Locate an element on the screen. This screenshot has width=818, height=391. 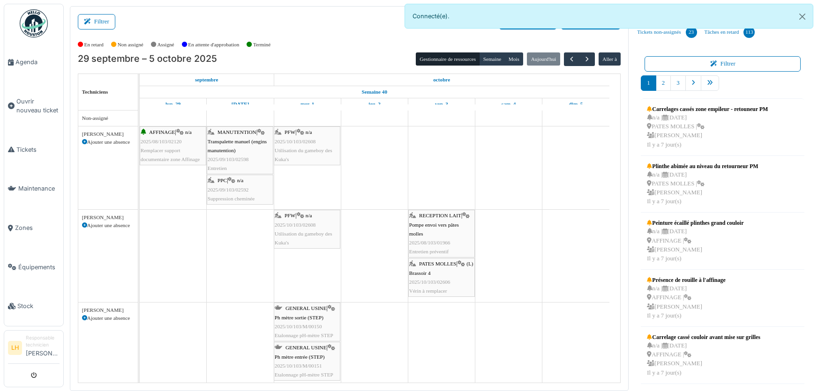
div: Peinture écaillé plinthes grand couloir is located at coordinates (695, 223).